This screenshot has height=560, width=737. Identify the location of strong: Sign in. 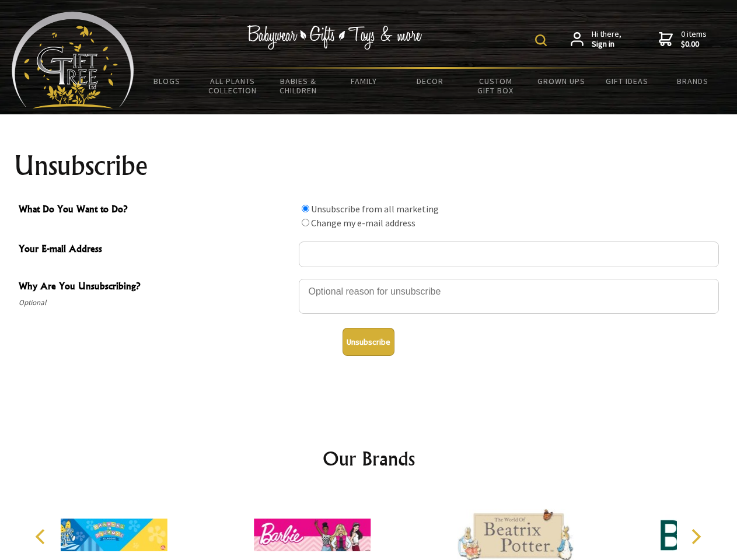
(606, 44).